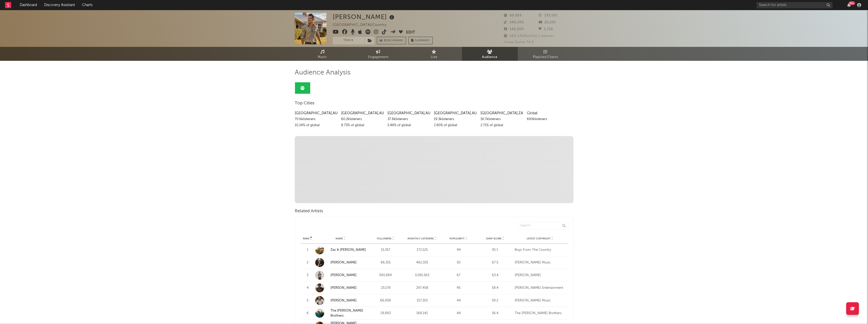 The height and width of the screenshot is (324, 868). I want to click on div: 462,319, so click(422, 263).